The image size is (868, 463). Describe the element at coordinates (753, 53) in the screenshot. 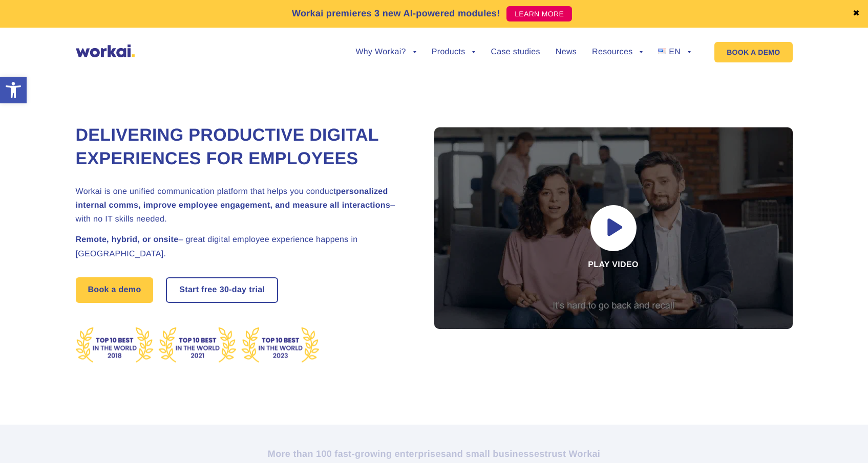

I see `a: BOOK A DEMO` at that location.